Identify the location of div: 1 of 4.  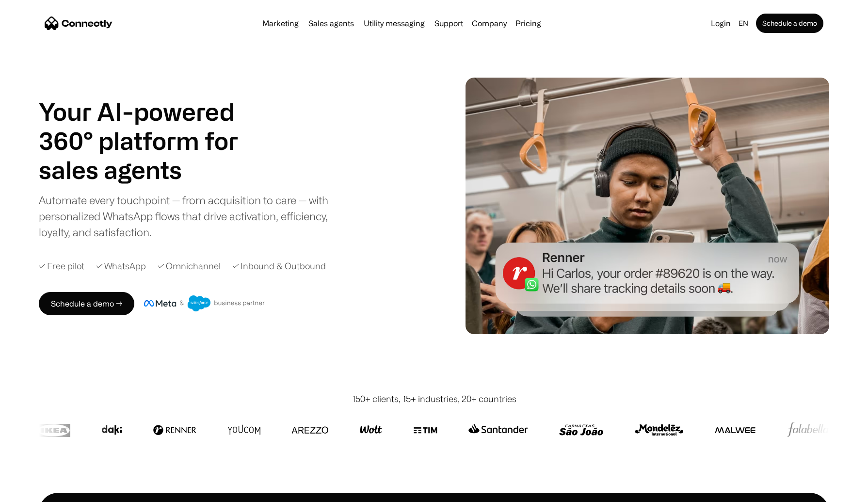
(151, 170).